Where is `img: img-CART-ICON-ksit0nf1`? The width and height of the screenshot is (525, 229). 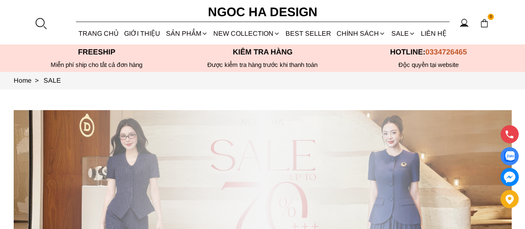 img: img-CART-ICON-ksit0nf1 is located at coordinates (485, 23).